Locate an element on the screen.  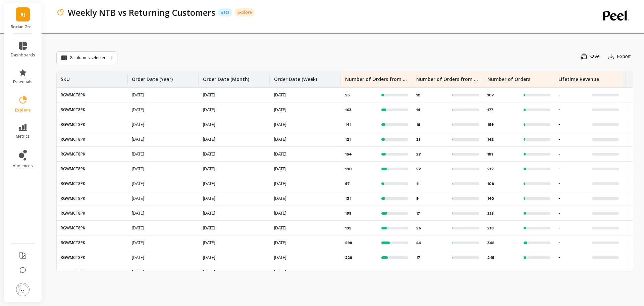
p: 121 is located at coordinates (348, 140).